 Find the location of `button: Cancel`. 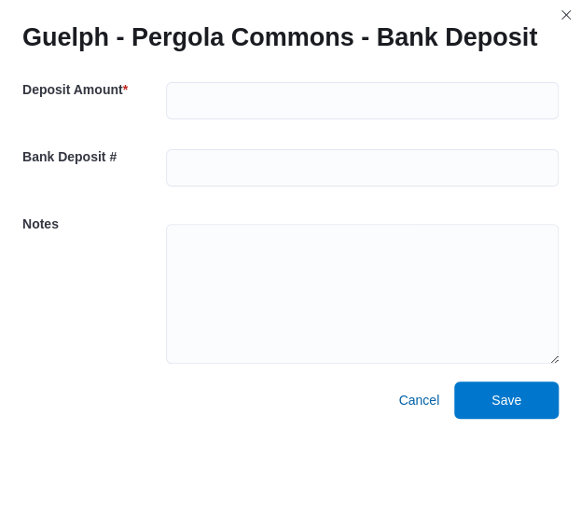

button: Cancel is located at coordinates (419, 400).